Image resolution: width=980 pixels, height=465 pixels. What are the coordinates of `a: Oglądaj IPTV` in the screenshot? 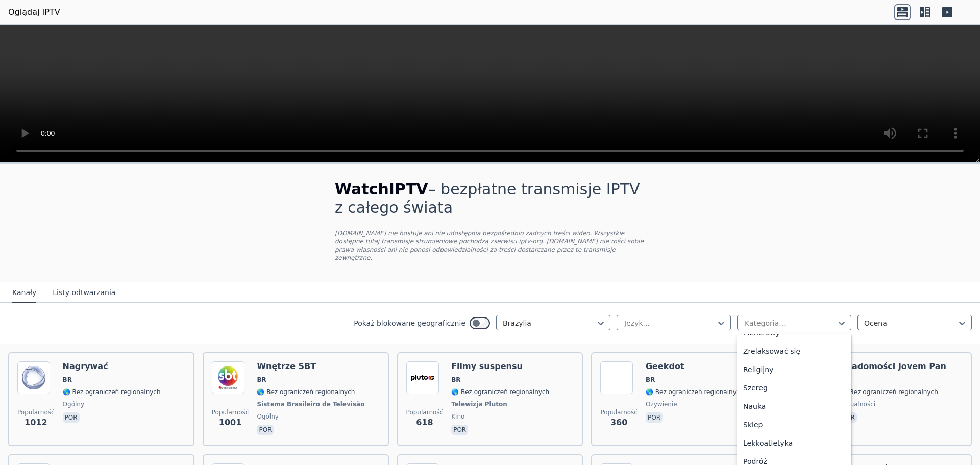 It's located at (34, 13).